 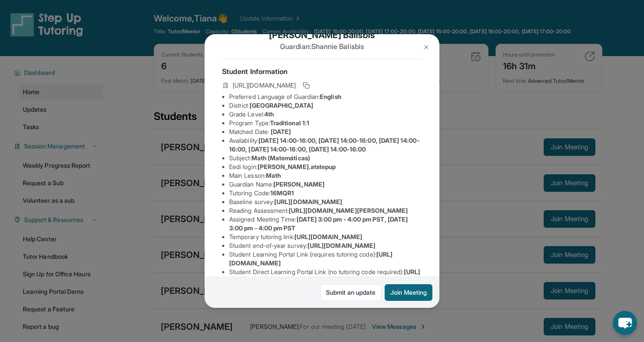 I want to click on li: Baseline survey :, so click(x=325, y=202).